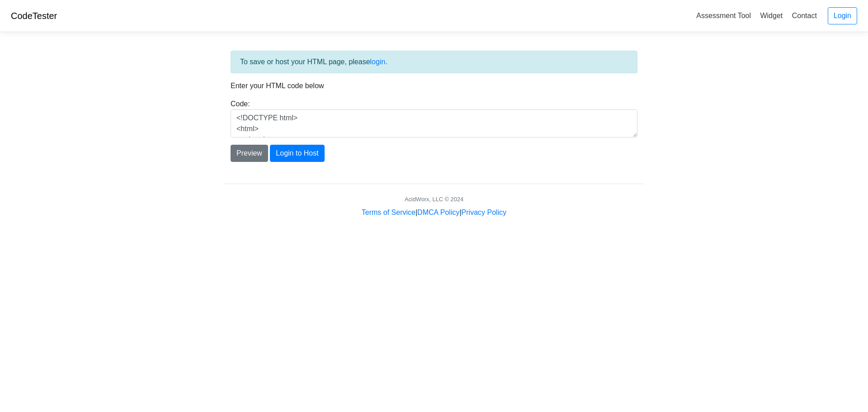  What do you see at coordinates (34, 15) in the screenshot?
I see `a: CodeTester` at bounding box center [34, 15].